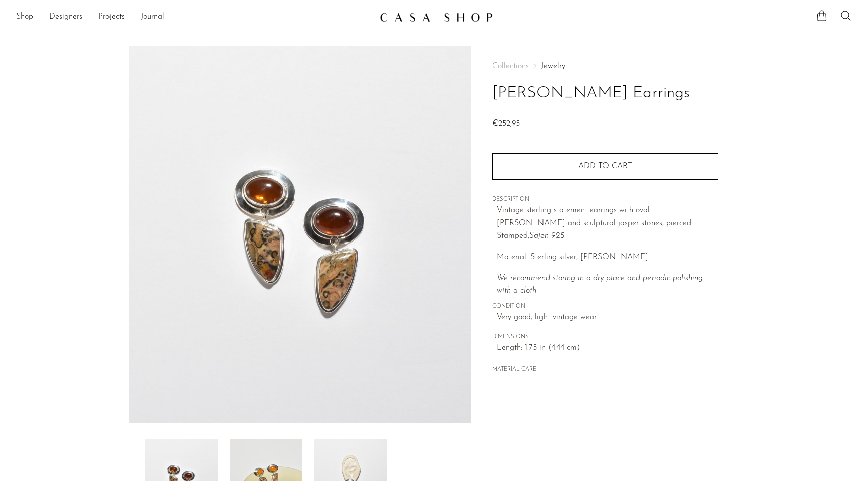 This screenshot has width=868, height=481. Describe the element at coordinates (605, 166) in the screenshot. I see `button: Add to cart` at that location.